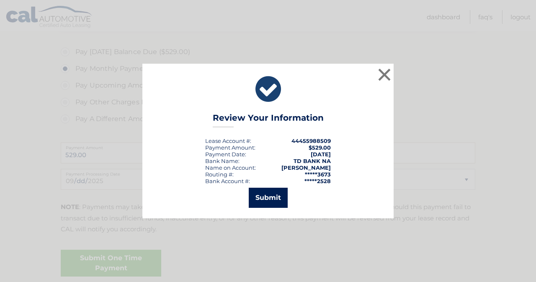  What do you see at coordinates (228, 141) in the screenshot?
I see `div: Lease Account #:` at bounding box center [228, 141].